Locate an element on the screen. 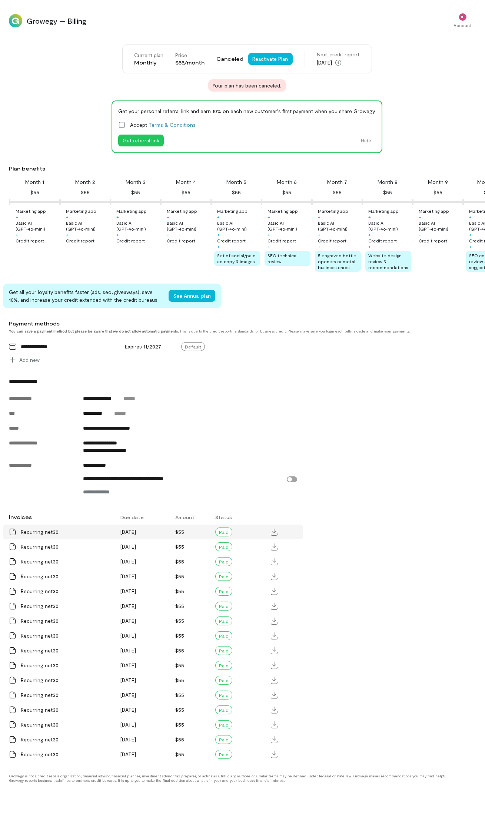  div: Get all your loyalty benefits faster (ads, seo, giveaways), save 10%, and increase your credit ex... is located at coordinates (86, 296).